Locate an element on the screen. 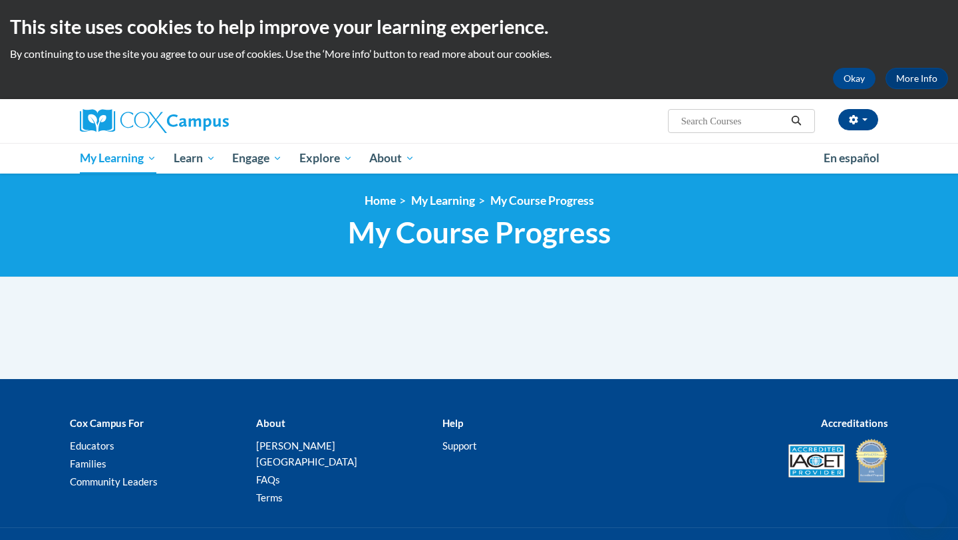  img: IDA® Accredited is located at coordinates (871, 461).